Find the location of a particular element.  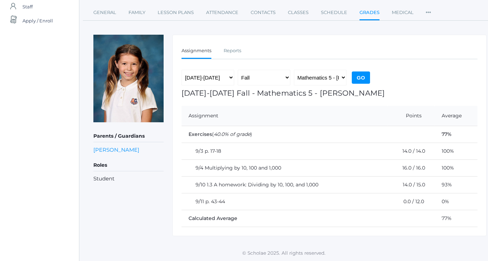

a: Assignments is located at coordinates (196, 51).